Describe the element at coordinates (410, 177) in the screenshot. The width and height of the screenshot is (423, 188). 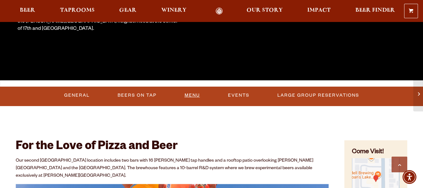
I see `div: Accessibility Menu` at that location.